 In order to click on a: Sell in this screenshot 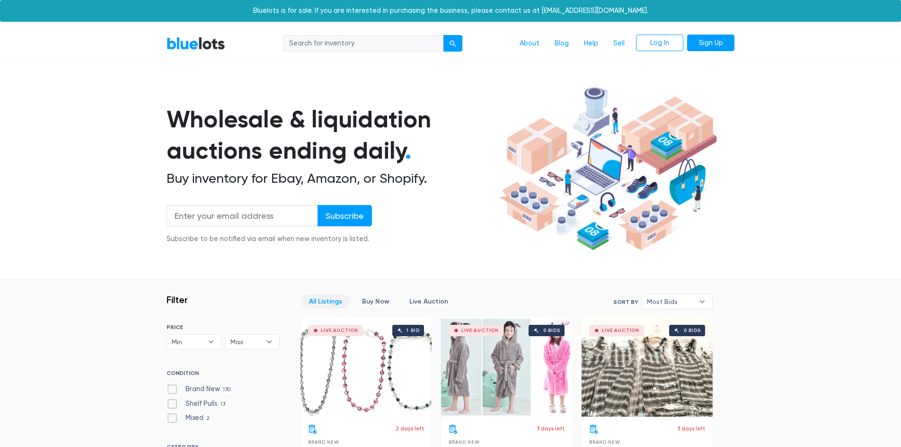, I will do `click(619, 44)`.